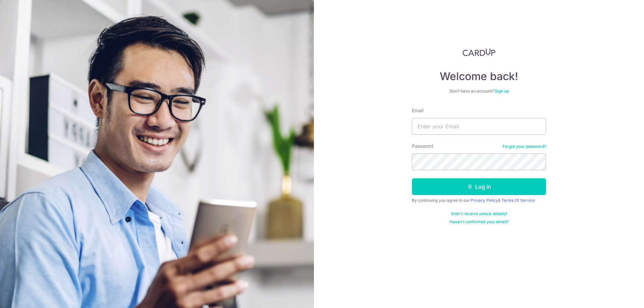 This screenshot has width=644, height=308. I want to click on input: Enter your Email, so click(479, 126).